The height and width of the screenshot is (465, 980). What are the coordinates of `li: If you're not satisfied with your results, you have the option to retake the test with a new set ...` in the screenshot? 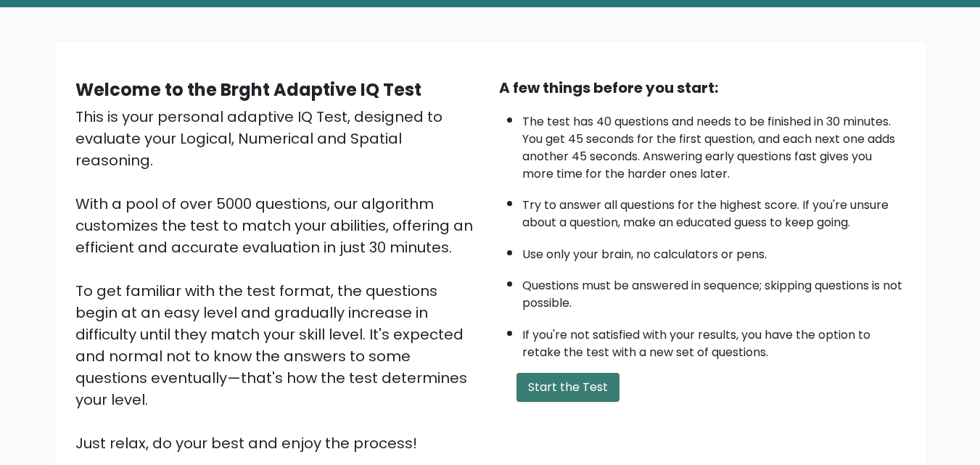 It's located at (714, 340).